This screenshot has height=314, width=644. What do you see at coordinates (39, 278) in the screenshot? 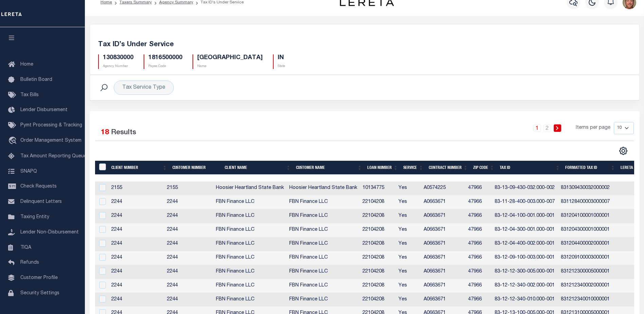
I see `span: Customer Profile` at bounding box center [39, 278].